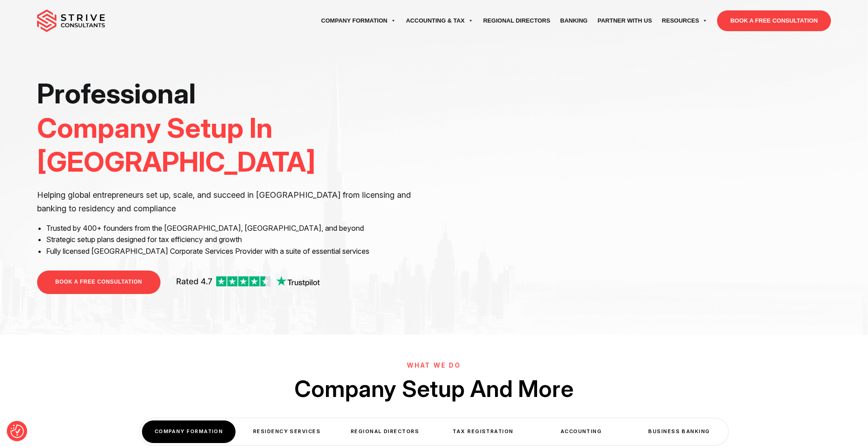 Image resolution: width=868 pixels, height=448 pixels. I want to click on a: Regional Directors, so click(517, 21).